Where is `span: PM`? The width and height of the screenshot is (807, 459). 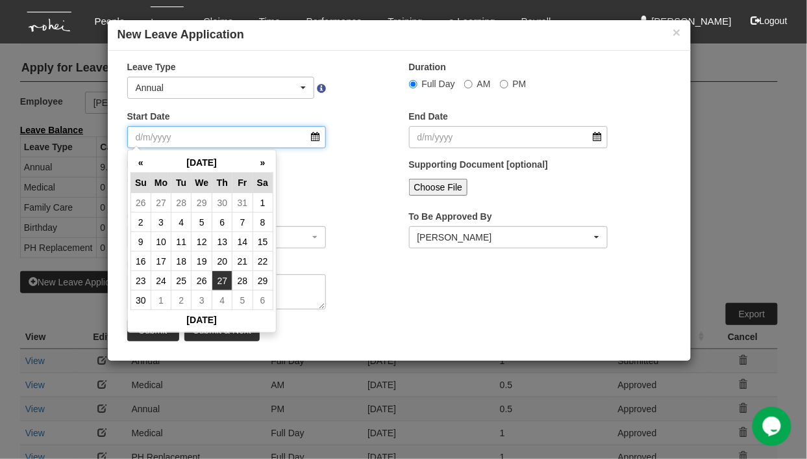
span: PM is located at coordinates (520, 84).